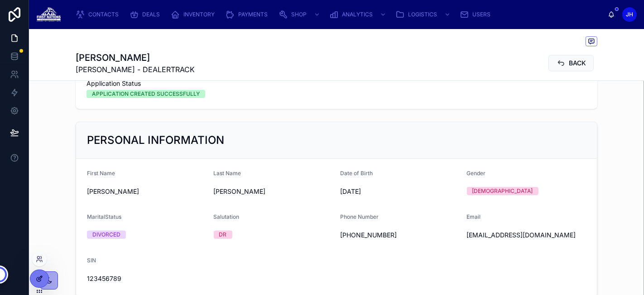 The image size is (644, 295). Describe the element at coordinates (99, 14) in the screenshot. I see `a: CONTACTS` at that location.